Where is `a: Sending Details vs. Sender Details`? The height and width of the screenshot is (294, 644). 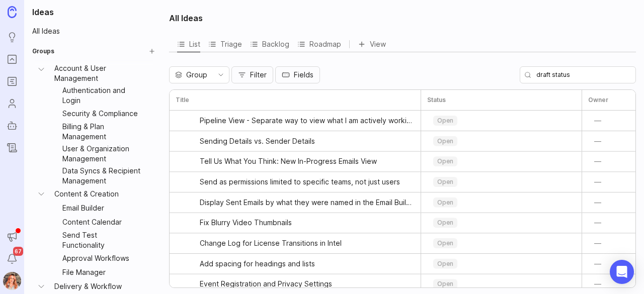 a: Sending Details vs. Sender Details is located at coordinates (307, 141).